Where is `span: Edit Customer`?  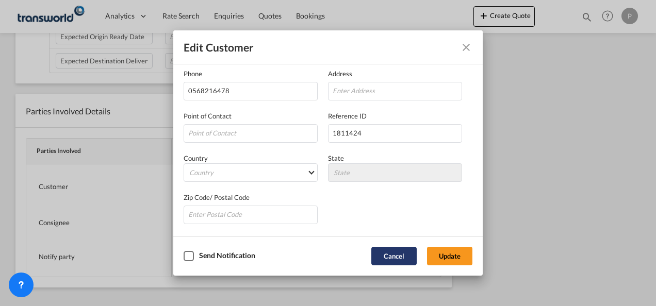 span: Edit Customer is located at coordinates (219, 47).